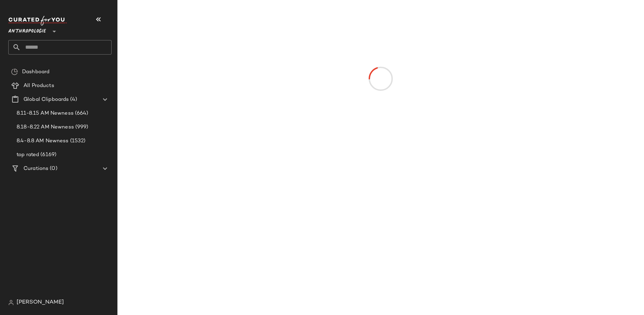 This screenshot has width=644, height=315. Describe the element at coordinates (36, 72) in the screenshot. I see `span: Dashboard` at that location.